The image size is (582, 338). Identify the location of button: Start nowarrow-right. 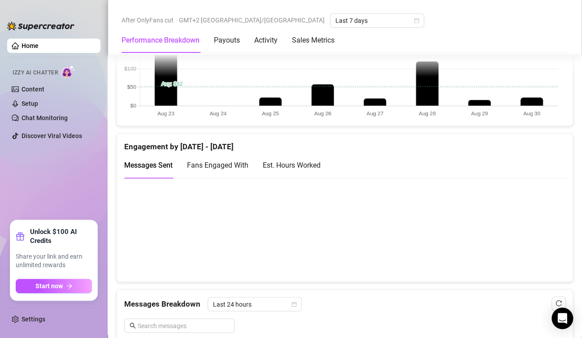
(54, 286).